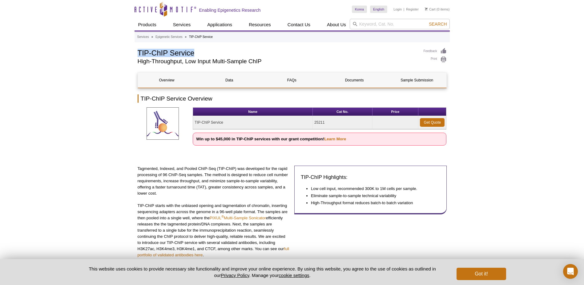 Image resolution: width=584 pixels, height=285 pixels. Describe the element at coordinates (371, 177) in the screenshot. I see `h3: TIP-ChIP Highlights:` at that location.